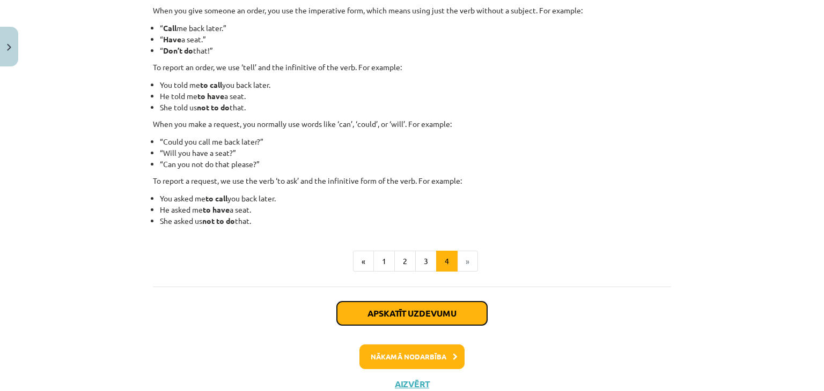 Image resolution: width=824 pixels, height=391 pixels. What do you see at coordinates (169, 28) in the screenshot?
I see `strong: Call` at bounding box center [169, 28].